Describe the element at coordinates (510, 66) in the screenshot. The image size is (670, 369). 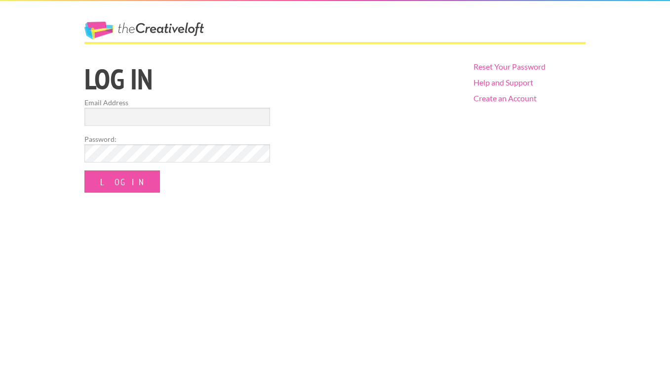
I see `a: Reset Your Password` at that location.